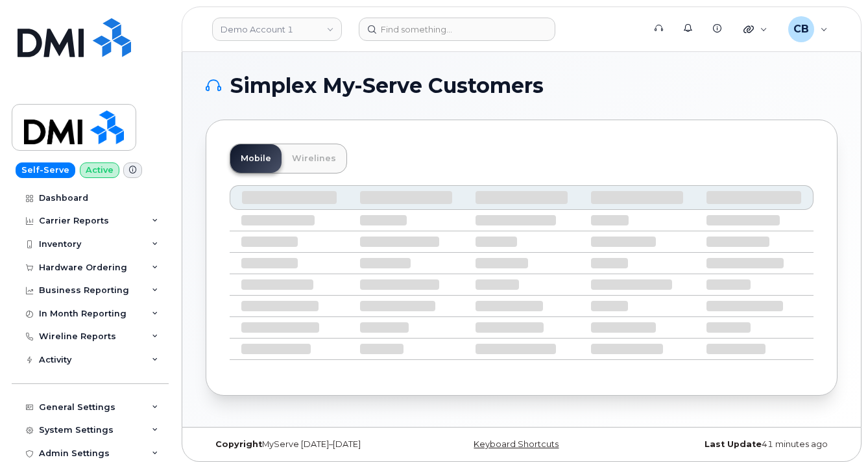 The width and height of the screenshot is (868, 462). What do you see at coordinates (733, 444) in the screenshot?
I see `strong: Last Update` at bounding box center [733, 444].